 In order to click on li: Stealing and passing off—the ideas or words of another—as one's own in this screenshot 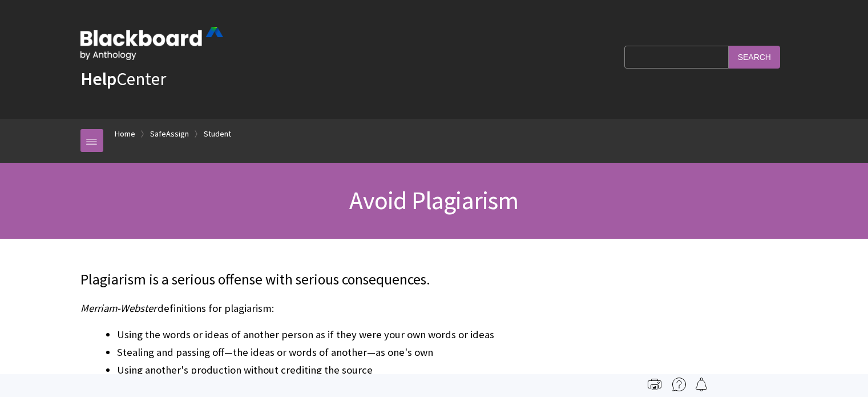, I will do `click(453, 353)`.